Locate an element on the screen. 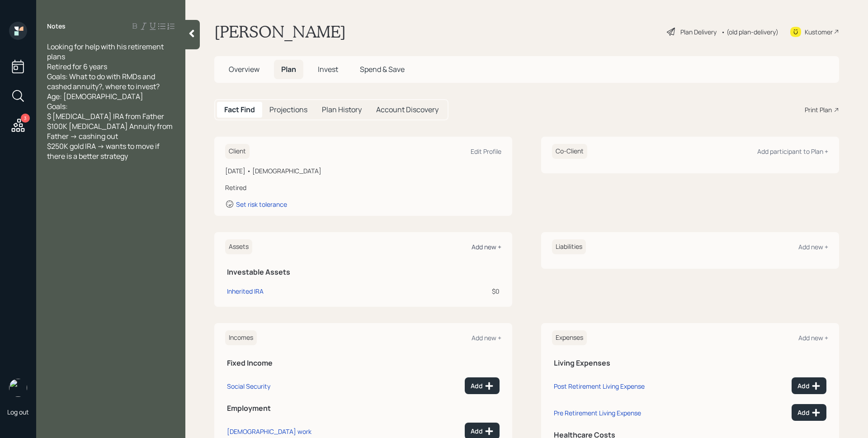  h6: Incomes is located at coordinates (241, 338).